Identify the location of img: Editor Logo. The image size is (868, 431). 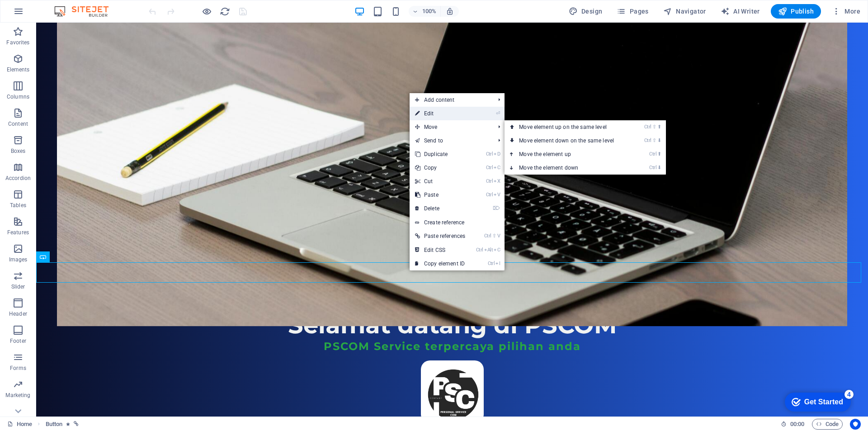
(86, 11).